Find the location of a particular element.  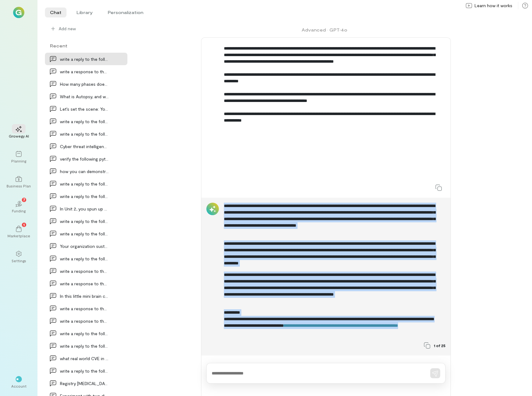

div: Account is located at coordinates (19, 386).